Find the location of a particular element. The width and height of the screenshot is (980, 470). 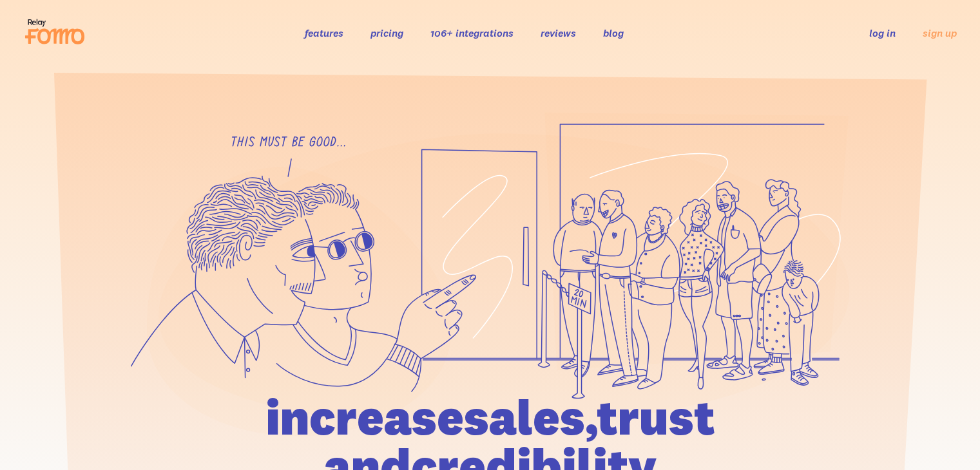

a: sign up is located at coordinates (940, 33).